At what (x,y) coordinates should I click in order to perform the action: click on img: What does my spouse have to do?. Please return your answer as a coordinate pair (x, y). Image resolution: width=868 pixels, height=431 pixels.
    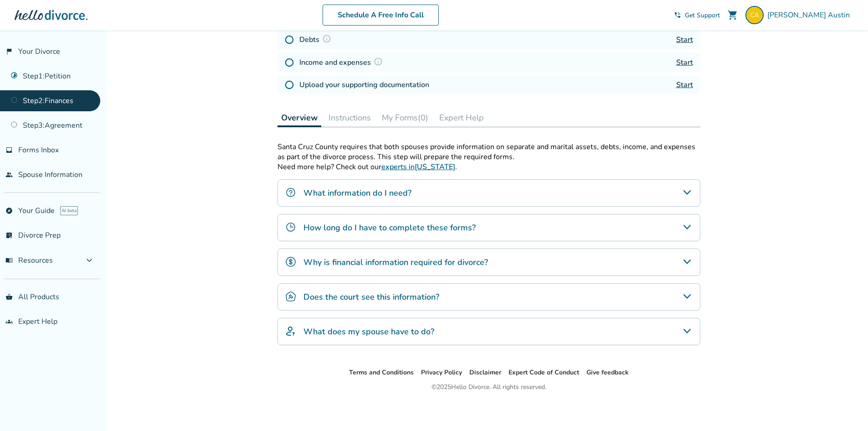
    Looking at the image, I should click on (291, 331).